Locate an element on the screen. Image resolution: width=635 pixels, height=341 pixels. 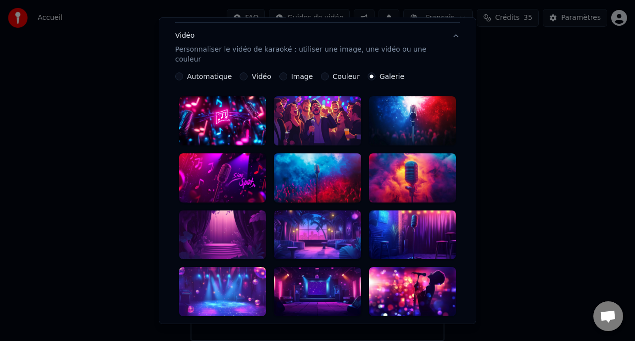
label: Image is located at coordinates (302, 76).